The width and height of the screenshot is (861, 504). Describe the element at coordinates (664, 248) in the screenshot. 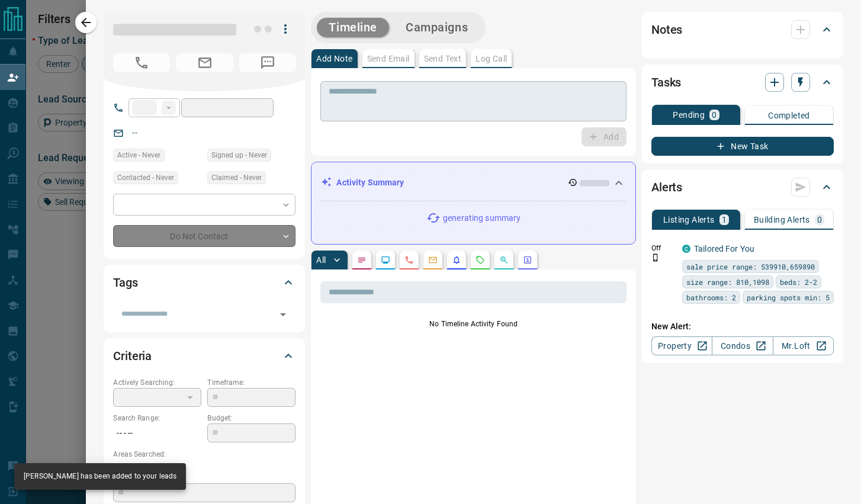

I see `p: Off` at that location.